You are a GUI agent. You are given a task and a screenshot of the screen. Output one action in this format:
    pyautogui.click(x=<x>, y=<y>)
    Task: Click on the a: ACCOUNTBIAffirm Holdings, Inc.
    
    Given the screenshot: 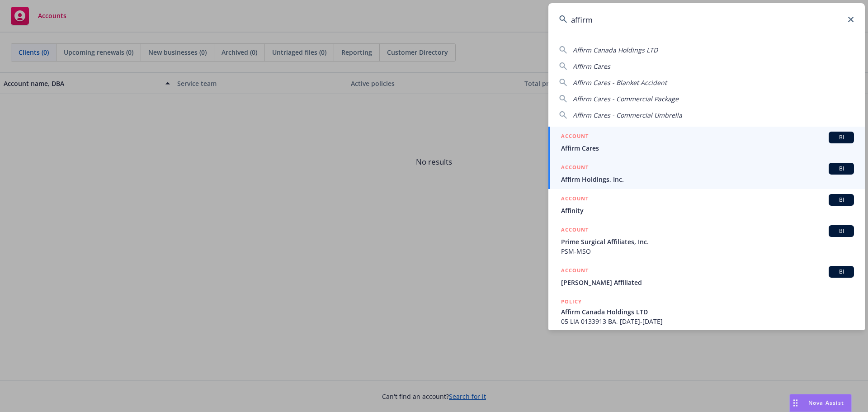 What is the action you would take?
    pyautogui.click(x=706, y=173)
    